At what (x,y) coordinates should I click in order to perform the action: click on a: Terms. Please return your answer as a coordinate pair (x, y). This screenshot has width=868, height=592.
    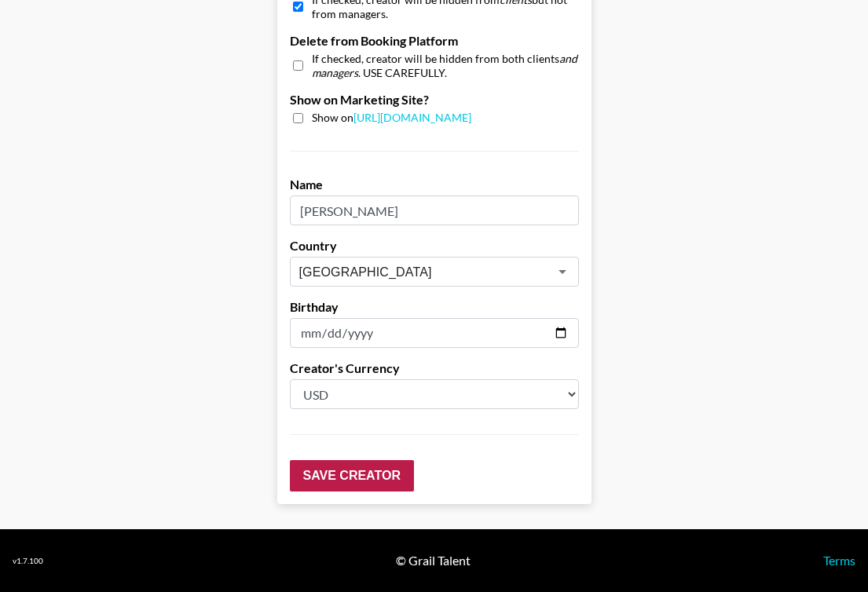
    Looking at the image, I should click on (839, 560).